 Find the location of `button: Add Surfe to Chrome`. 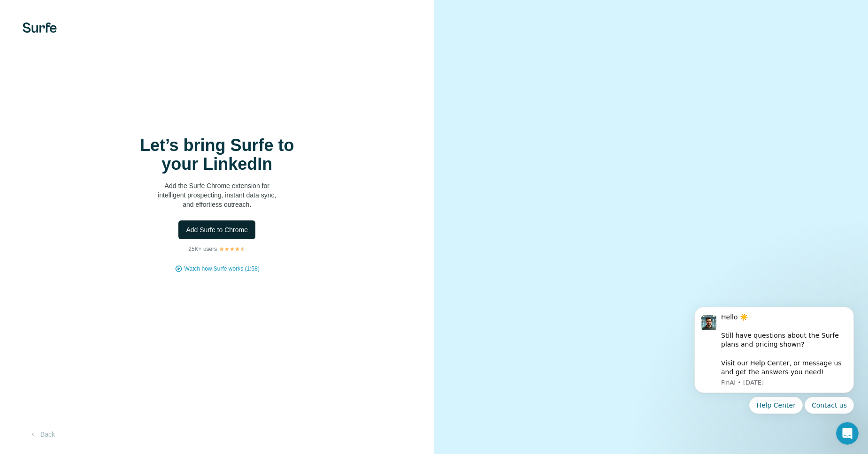

button: Add Surfe to Chrome is located at coordinates (217, 230).